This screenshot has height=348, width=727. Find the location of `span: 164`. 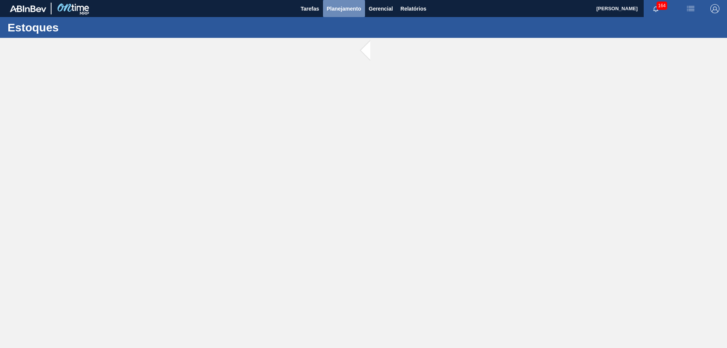

span: 164 is located at coordinates (662, 6).